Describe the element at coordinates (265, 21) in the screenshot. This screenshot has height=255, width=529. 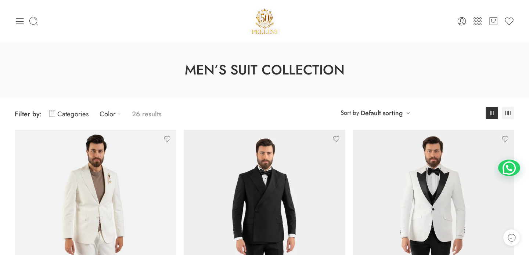
I see `a: Pellini -` at that location.